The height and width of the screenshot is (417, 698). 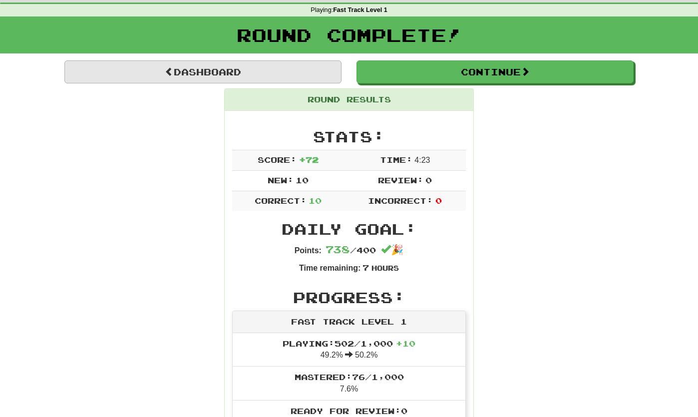 What do you see at coordinates (495, 72) in the screenshot?
I see `button: Continue` at bounding box center [495, 72].